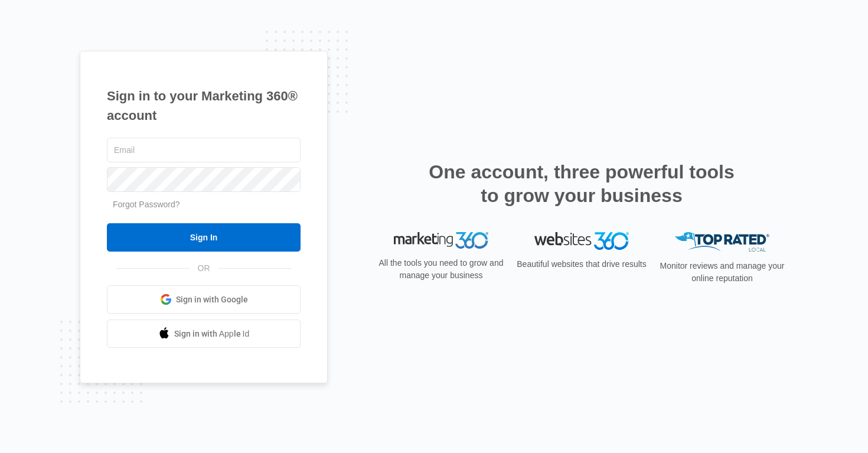 The width and height of the screenshot is (868, 453). I want to click on span: Sign in with Apple Id, so click(212, 334).